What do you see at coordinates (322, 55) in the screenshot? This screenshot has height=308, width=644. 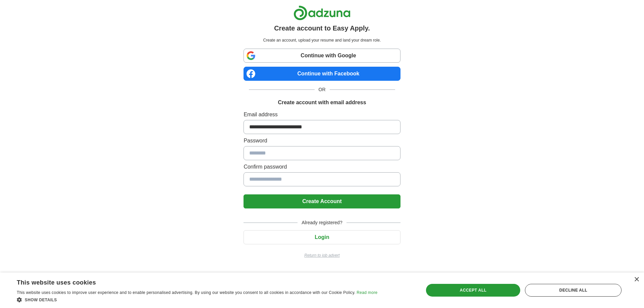 I see `a: Continue with Google` at bounding box center [322, 55].